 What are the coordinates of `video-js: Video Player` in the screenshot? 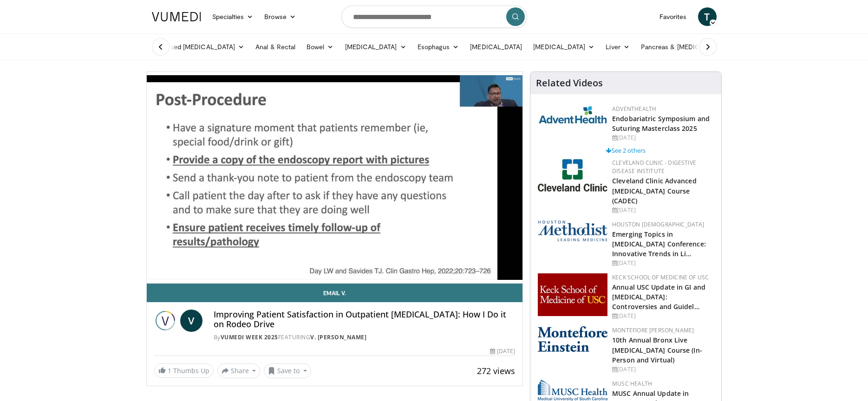 It's located at (335, 178).